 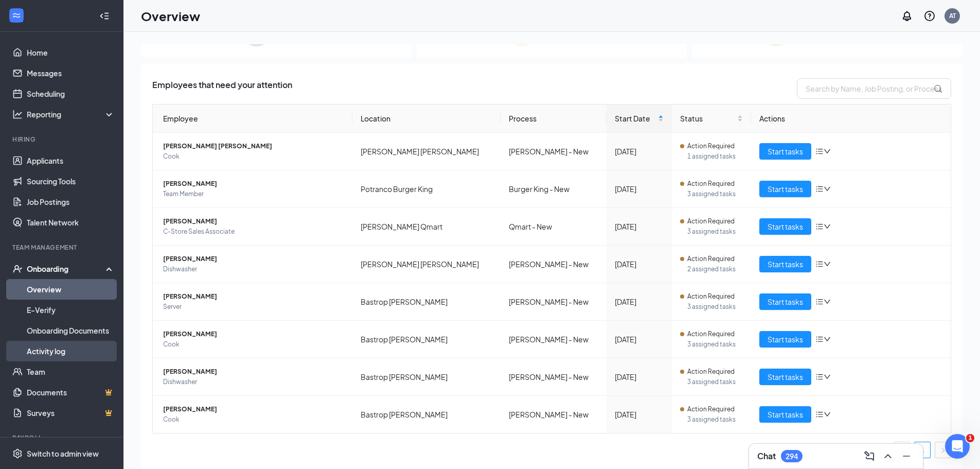 I want to click on div: Payroll, so click(x=63, y=438).